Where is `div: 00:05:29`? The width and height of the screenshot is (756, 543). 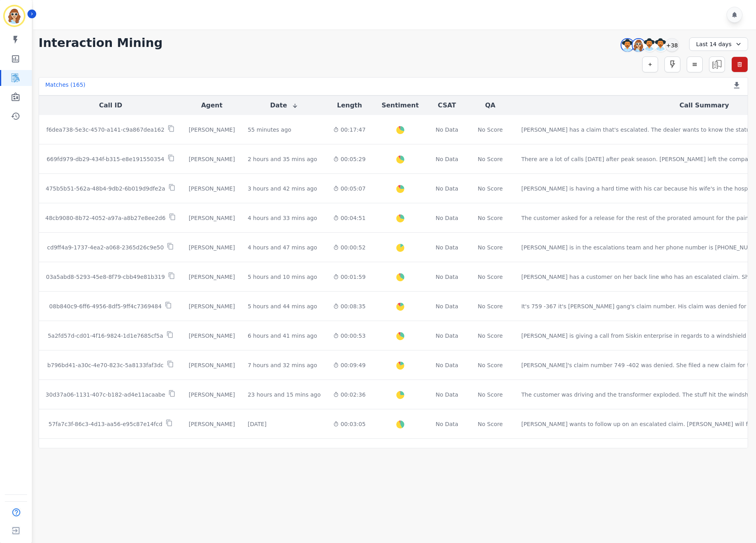
div: 00:05:29 is located at coordinates (349, 159).